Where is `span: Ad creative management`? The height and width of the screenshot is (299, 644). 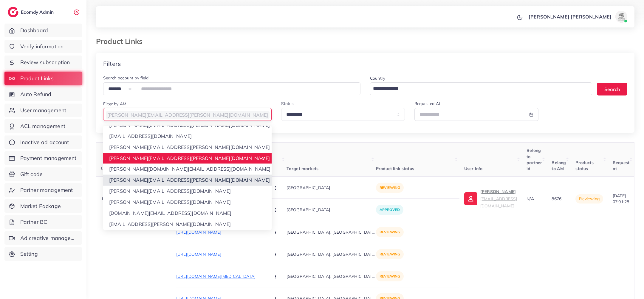 span: Ad creative management is located at coordinates (49, 238).